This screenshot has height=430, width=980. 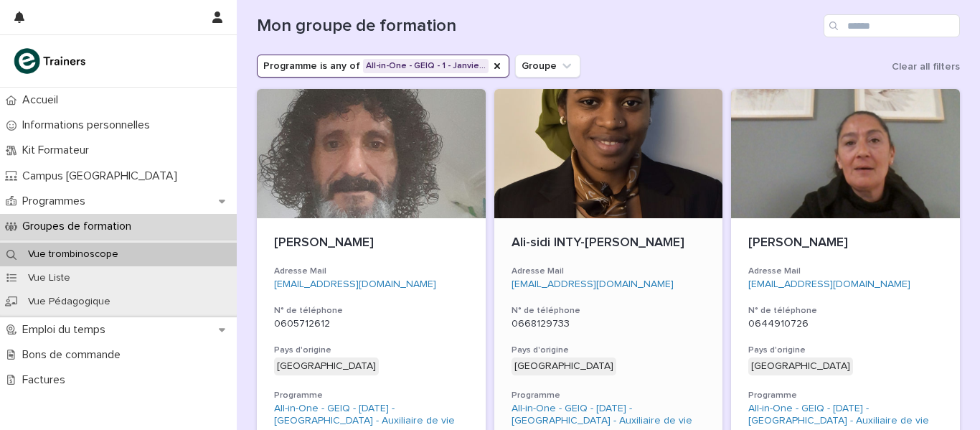 What do you see at coordinates (371, 323) in the screenshot?
I see `p: 0605712612` at bounding box center [371, 323].